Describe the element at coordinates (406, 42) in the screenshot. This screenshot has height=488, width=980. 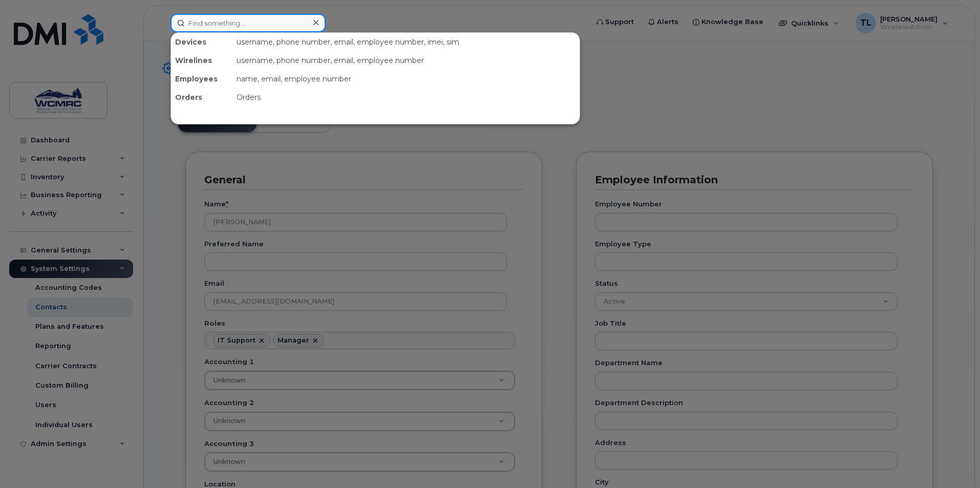
I see `div: username, phone number, email, employee number, imei, sim` at that location.